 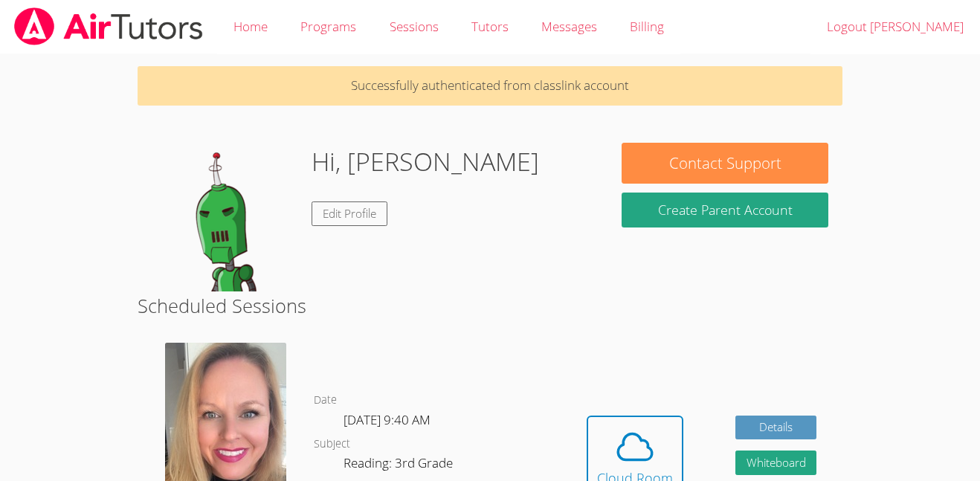 What do you see at coordinates (569, 26) in the screenshot?
I see `span: Messages` at bounding box center [569, 26].